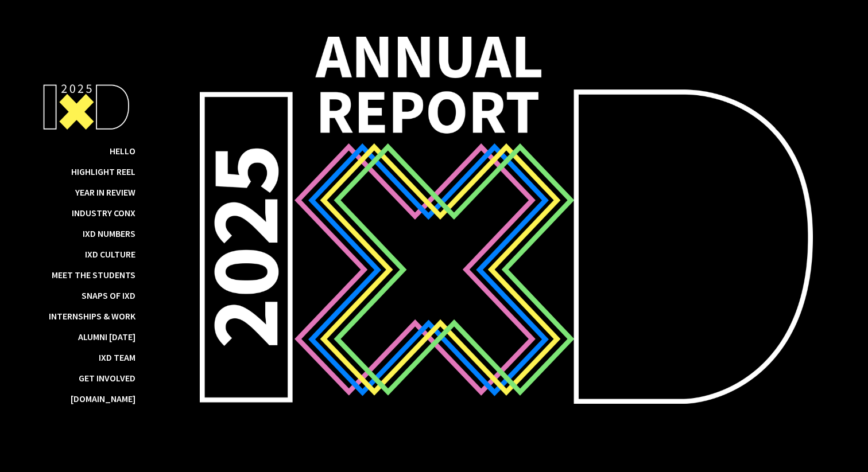  I want to click on a: IxD Team, so click(117, 358).